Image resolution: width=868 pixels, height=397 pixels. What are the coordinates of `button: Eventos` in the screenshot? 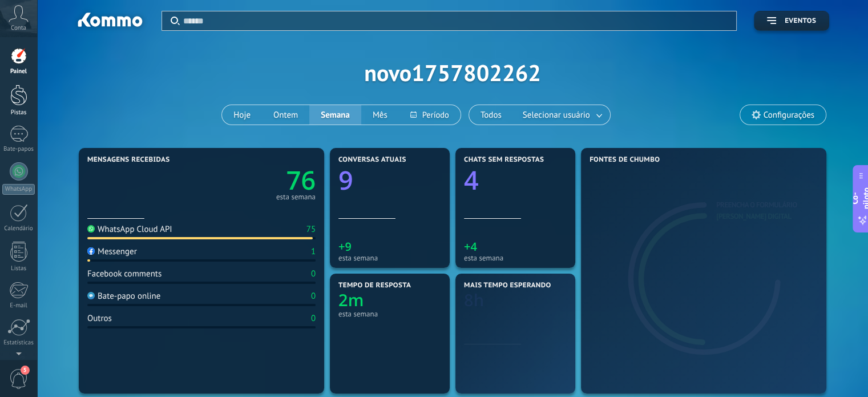 It's located at (791, 21).